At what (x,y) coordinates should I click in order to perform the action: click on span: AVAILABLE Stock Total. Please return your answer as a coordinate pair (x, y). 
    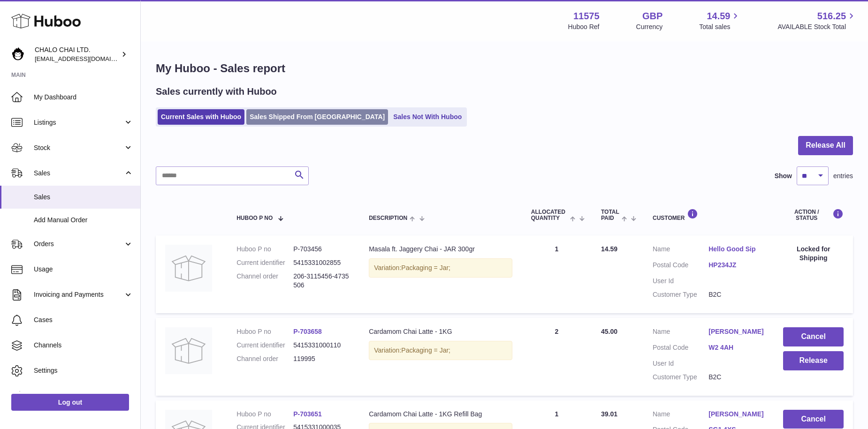
    Looking at the image, I should click on (817, 27).